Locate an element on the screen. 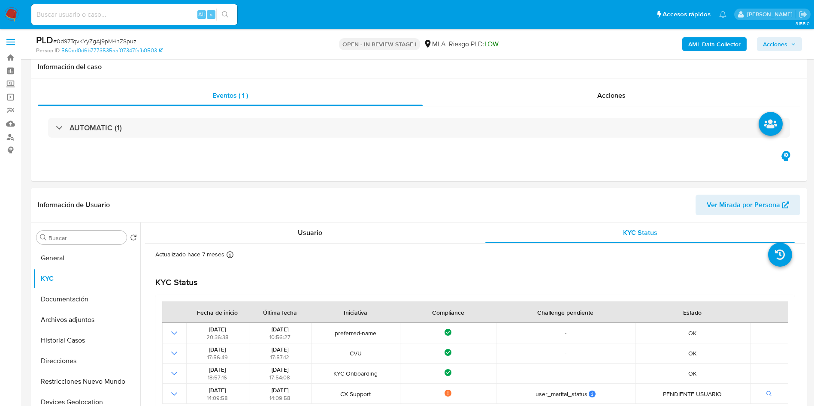 Image resolution: width=814 pixels, height=406 pixels. button: Historial Casos is located at coordinates (87, 341).